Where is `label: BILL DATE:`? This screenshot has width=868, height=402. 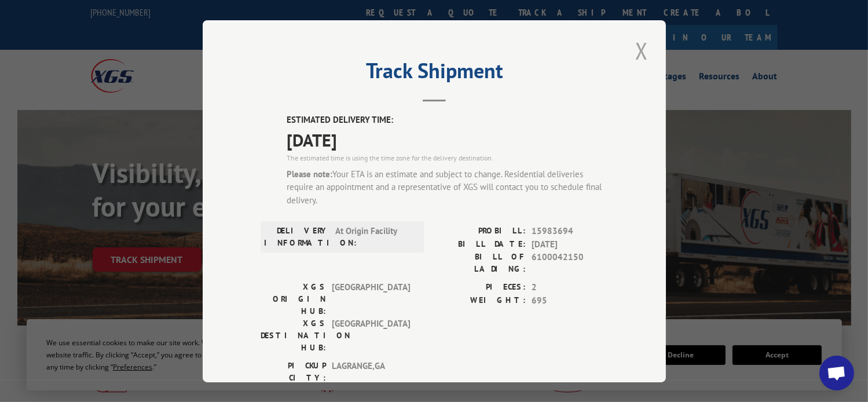 label: BILL DATE: is located at coordinates (480, 244).